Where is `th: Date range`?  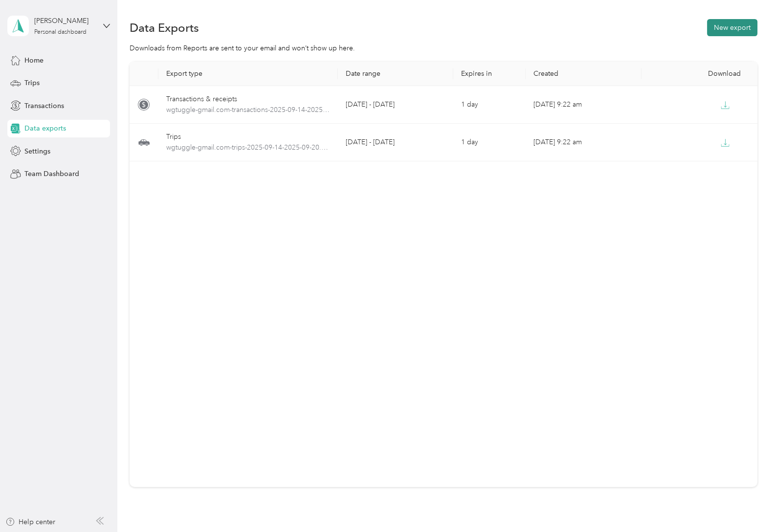 th: Date range is located at coordinates (395, 74).